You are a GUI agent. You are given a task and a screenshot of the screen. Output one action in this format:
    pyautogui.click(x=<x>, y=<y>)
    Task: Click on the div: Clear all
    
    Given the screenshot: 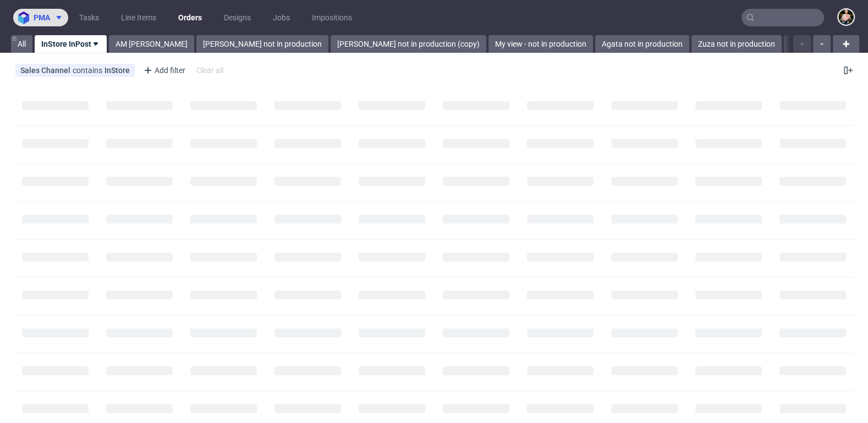 What is the action you would take?
    pyautogui.click(x=209, y=70)
    